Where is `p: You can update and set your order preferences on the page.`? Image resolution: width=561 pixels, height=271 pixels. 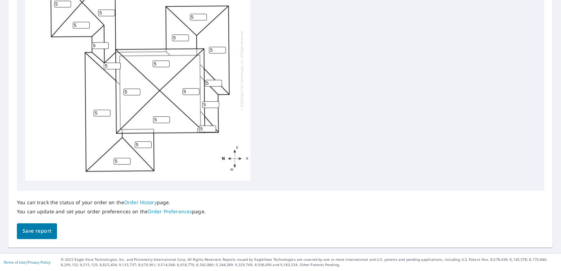
p: You can update and set your order preferences on the page. is located at coordinates (111, 212).